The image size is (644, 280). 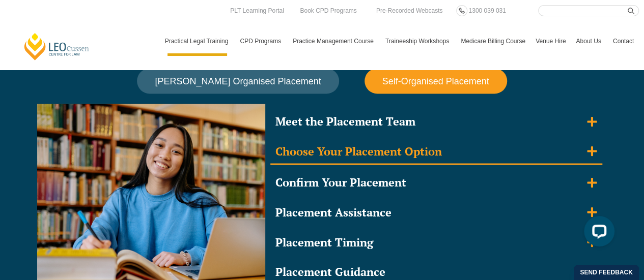 What do you see at coordinates (436, 121) in the screenshot?
I see `summary: Meet the Placement Team` at bounding box center [436, 121].